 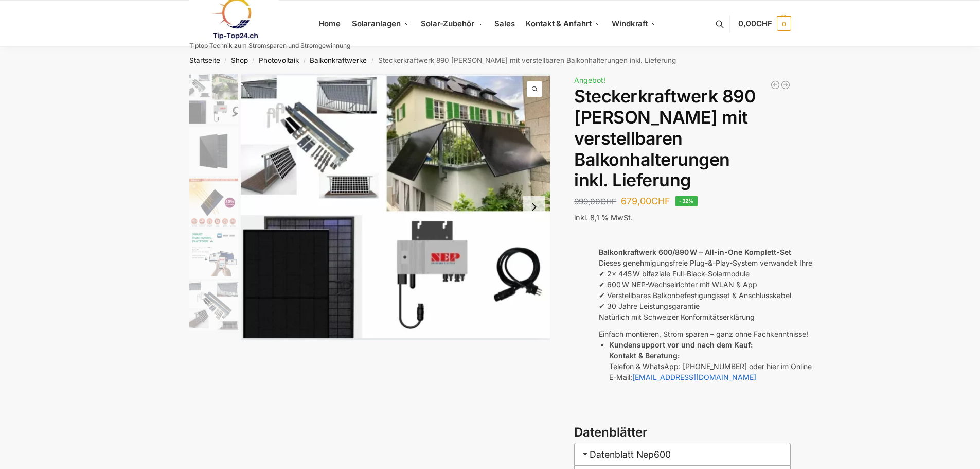 What do you see at coordinates (644, 355) in the screenshot?
I see `strong: Kontakt & Beratung:` at bounding box center [644, 355].